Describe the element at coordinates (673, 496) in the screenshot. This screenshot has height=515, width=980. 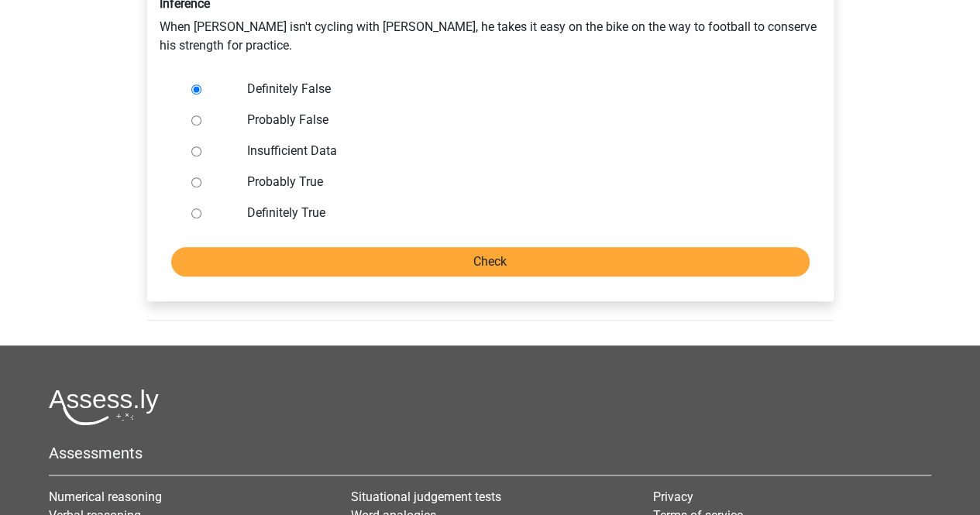
I see `a: Privacy` at that location.